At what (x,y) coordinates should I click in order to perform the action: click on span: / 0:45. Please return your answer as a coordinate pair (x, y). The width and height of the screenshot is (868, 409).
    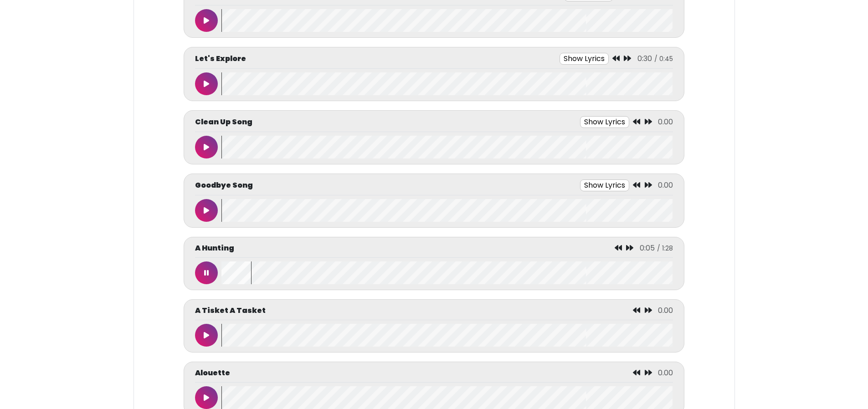
    Looking at the image, I should click on (663, 59).